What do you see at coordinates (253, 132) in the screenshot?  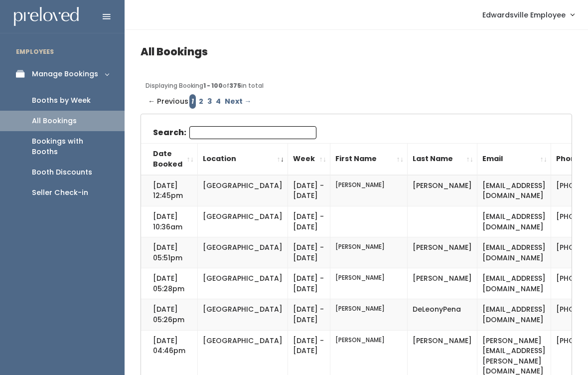 I see `input: Search:` at bounding box center [253, 132].